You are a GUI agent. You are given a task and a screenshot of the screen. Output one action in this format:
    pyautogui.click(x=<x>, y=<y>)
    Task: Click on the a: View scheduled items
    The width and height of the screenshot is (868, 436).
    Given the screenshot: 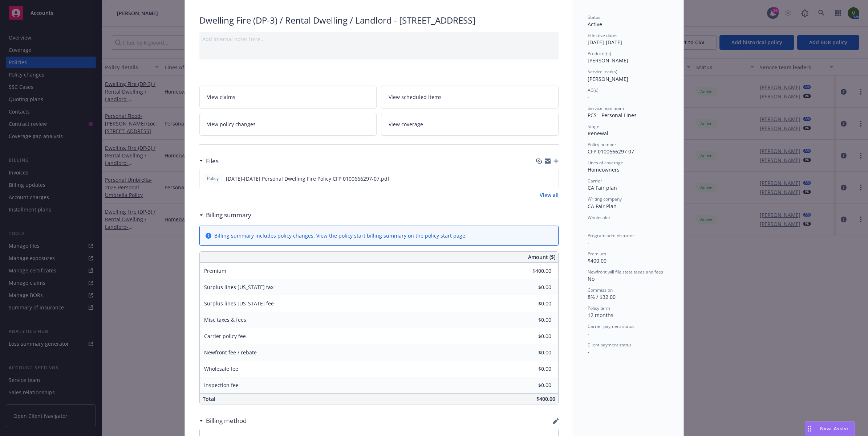 What is the action you would take?
    pyautogui.click(x=469, y=97)
    